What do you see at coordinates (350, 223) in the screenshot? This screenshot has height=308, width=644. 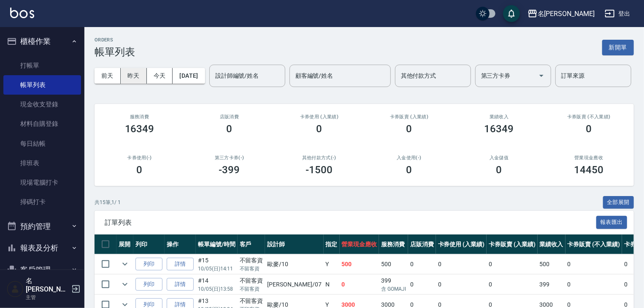 I see `span: 訂單列表` at bounding box center [350, 223].